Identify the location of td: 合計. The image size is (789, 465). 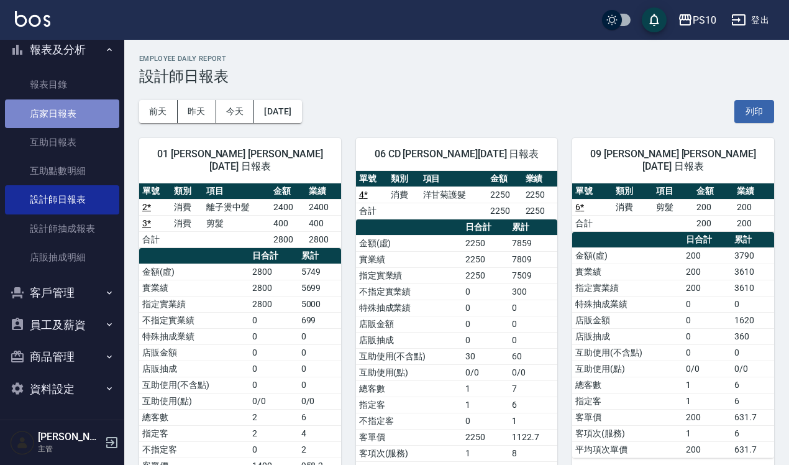
(592, 223).